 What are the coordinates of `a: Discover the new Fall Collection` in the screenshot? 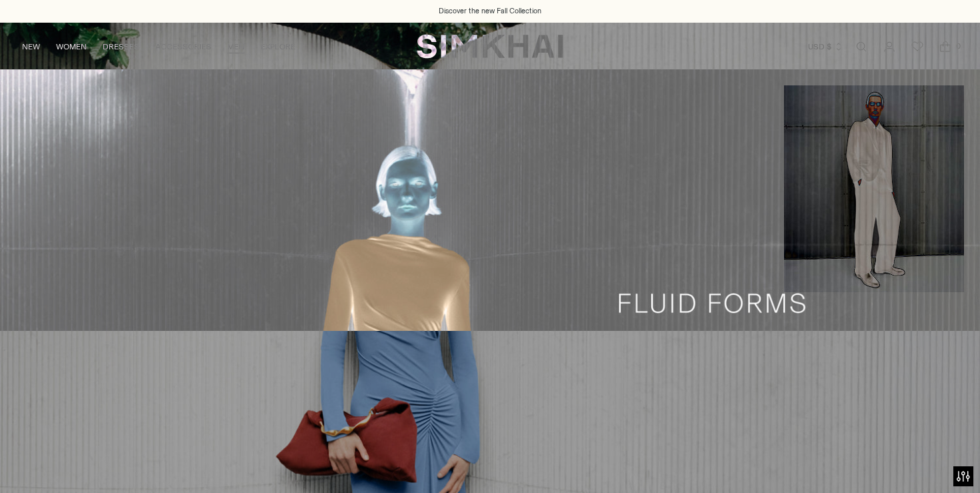 It's located at (490, 11).